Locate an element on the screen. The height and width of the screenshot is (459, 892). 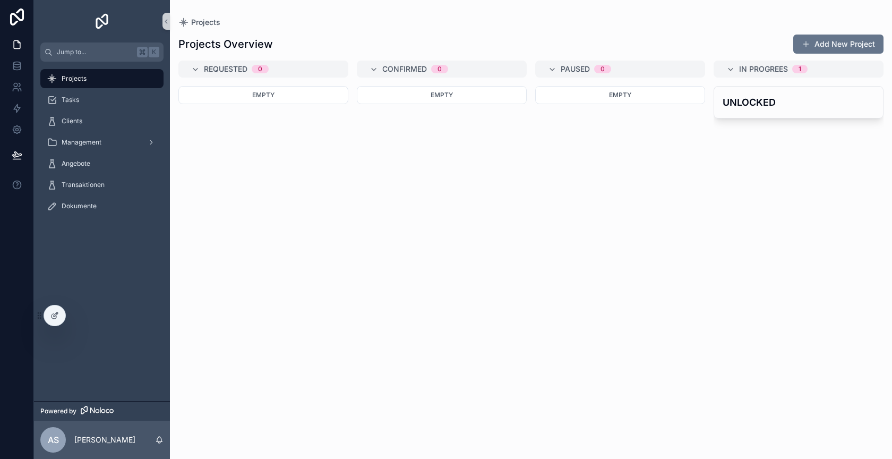
a: Clients is located at coordinates (102, 121).